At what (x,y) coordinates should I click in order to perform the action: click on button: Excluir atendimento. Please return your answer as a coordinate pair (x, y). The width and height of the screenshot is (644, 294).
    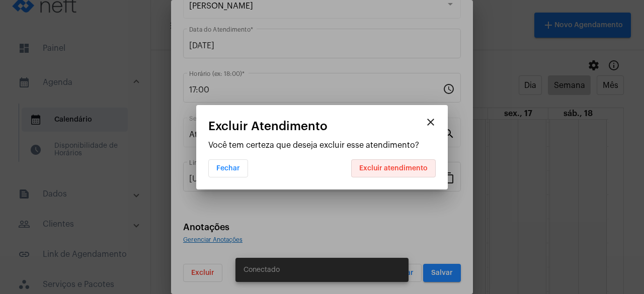
    Looking at the image, I should click on (394, 168).